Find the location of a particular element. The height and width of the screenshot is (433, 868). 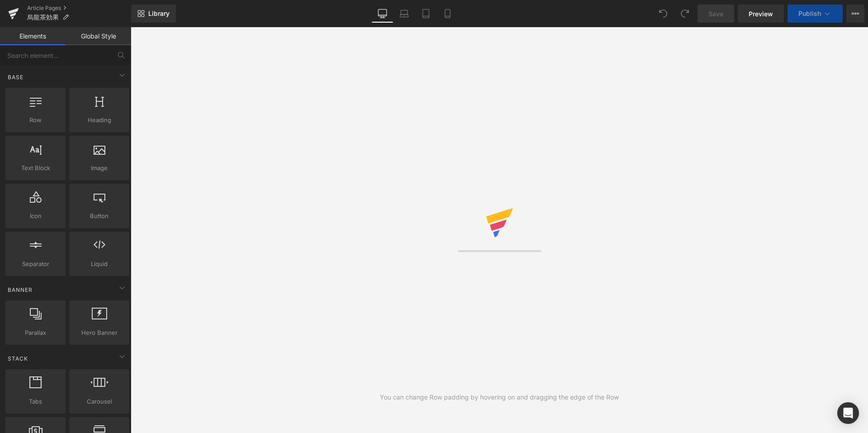

a: Global Style is located at coordinates (98, 36).